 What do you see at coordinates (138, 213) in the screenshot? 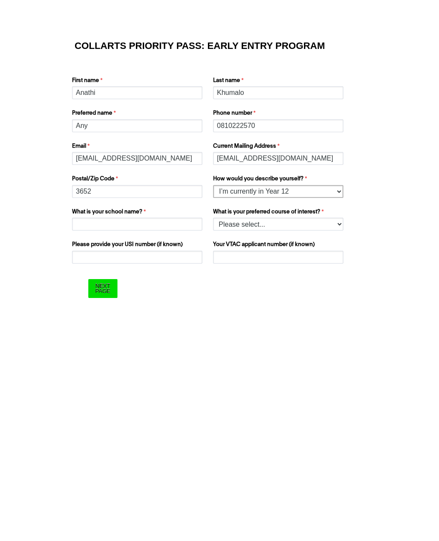
I see `label: What is your school name?` at bounding box center [138, 213].